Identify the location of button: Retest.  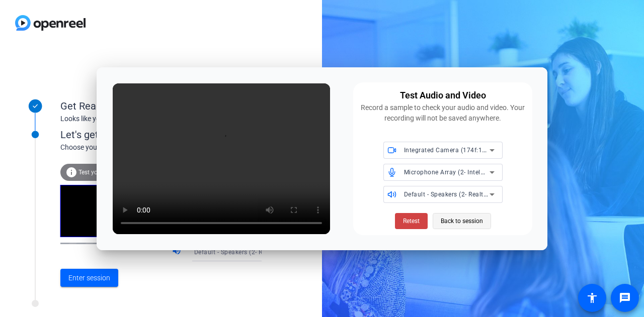
(411, 221).